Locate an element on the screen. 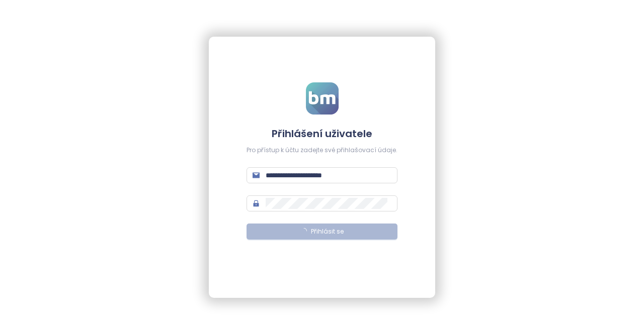 The height and width of the screenshot is (334, 644). button: Přihlásit se is located at coordinates (322, 232).